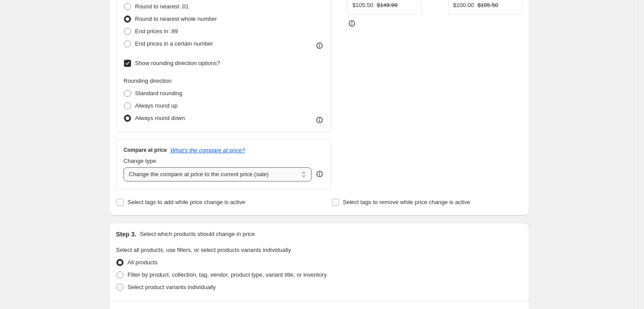 This screenshot has height=309, width=644. Describe the element at coordinates (362, 5) in the screenshot. I see `div: $105.50` at that location.